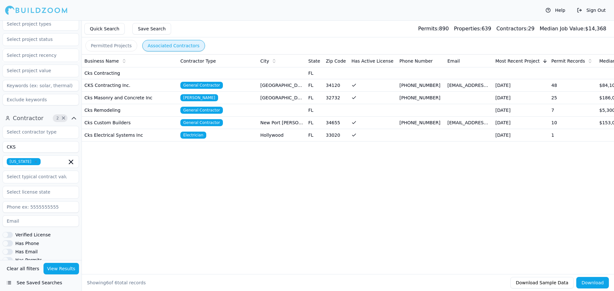 Image resolution: width=614 pixels, height=291 pixels. Describe the element at coordinates (572, 85) in the screenshot. I see `td: 48` at that location.